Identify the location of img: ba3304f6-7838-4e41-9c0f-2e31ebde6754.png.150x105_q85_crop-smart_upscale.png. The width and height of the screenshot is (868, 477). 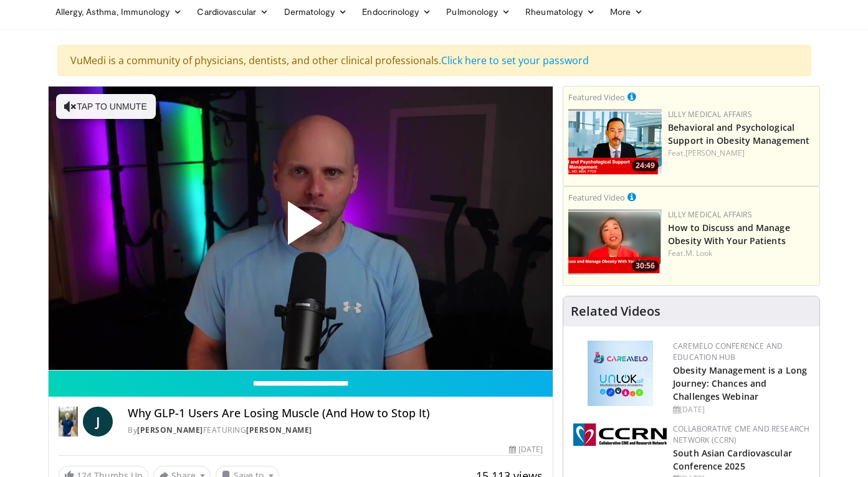
(615, 141).